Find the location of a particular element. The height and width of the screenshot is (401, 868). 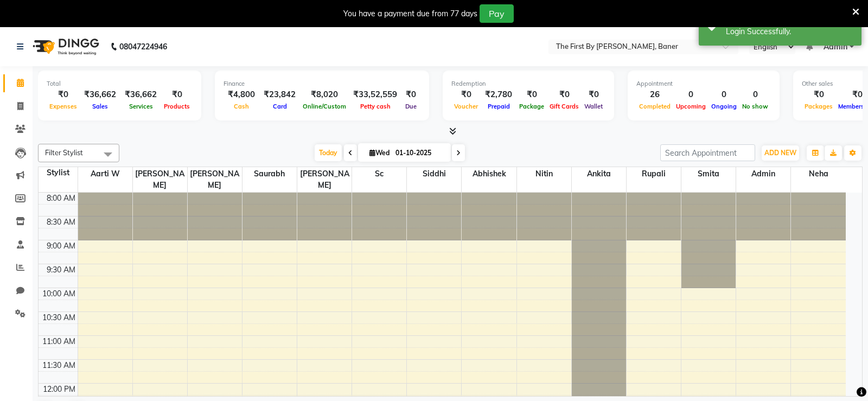

div: 10:30 AM is located at coordinates (59, 318).